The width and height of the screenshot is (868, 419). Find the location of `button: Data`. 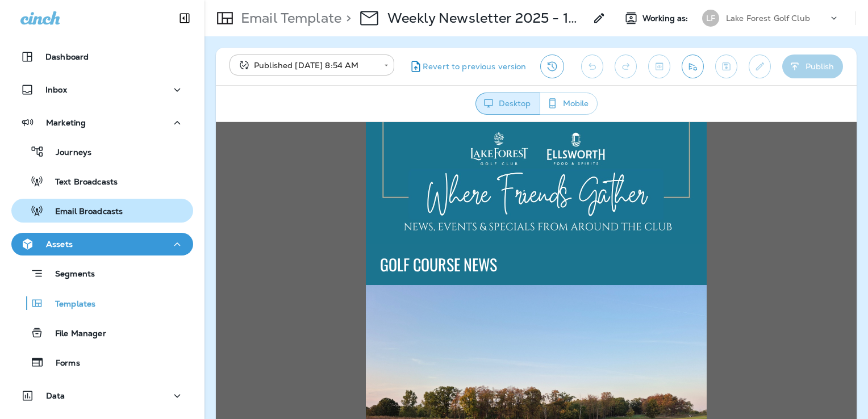

button: Data is located at coordinates (102, 396).